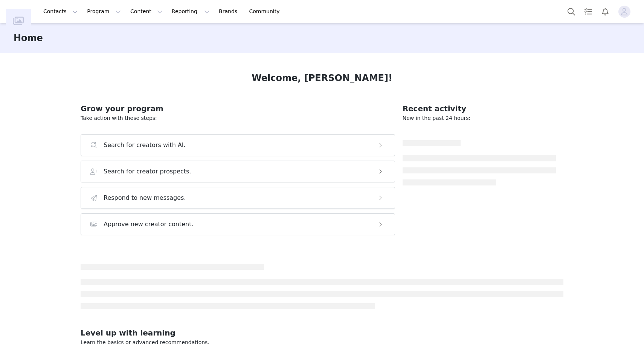 The height and width of the screenshot is (357, 644). What do you see at coordinates (572, 11) in the screenshot?
I see `button: Search` at bounding box center [572, 11].